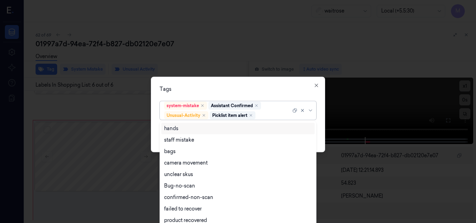 The width and height of the screenshot is (476, 223). I want to click on div: Tags, so click(238, 89).